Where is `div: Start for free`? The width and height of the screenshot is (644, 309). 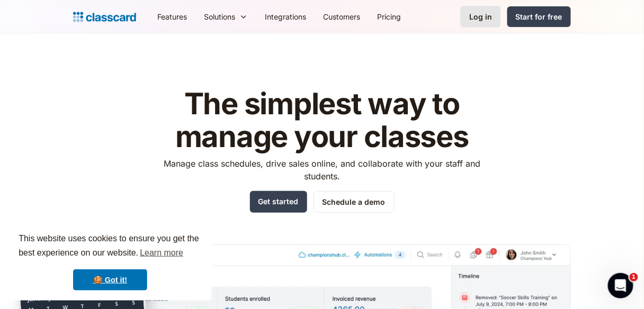
div: Start for free is located at coordinates (539, 17).